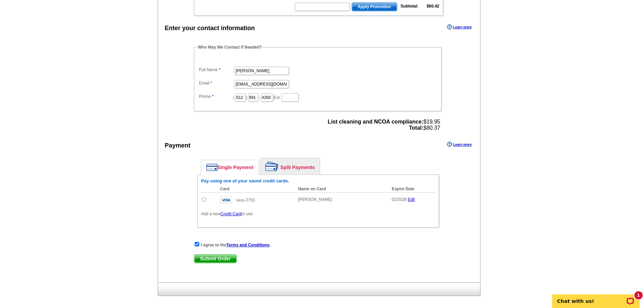 The image size is (644, 308). What do you see at coordinates (212, 167) in the screenshot?
I see `img: single-payment.png` at bounding box center [212, 167].